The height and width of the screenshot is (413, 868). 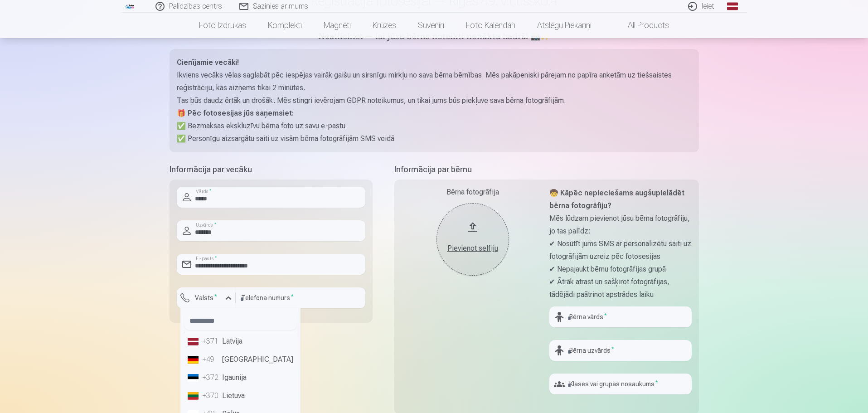 I want to click on a: Komplekti, so click(x=285, y=26).